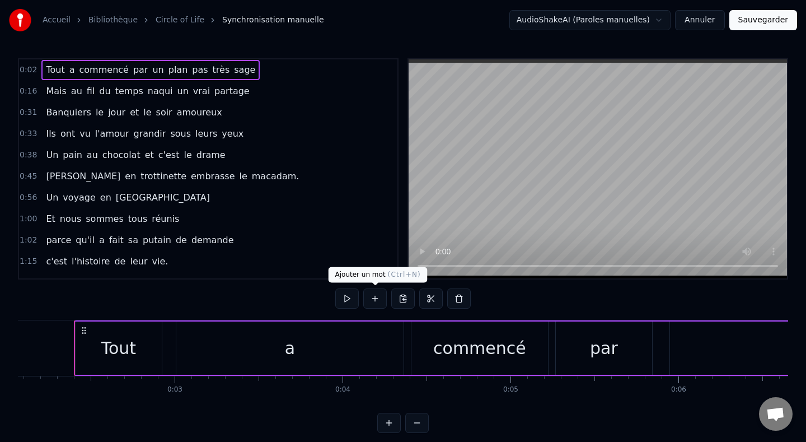 Image resolution: width=806 pixels, height=442 pixels. I want to click on span: l'amour, so click(112, 133).